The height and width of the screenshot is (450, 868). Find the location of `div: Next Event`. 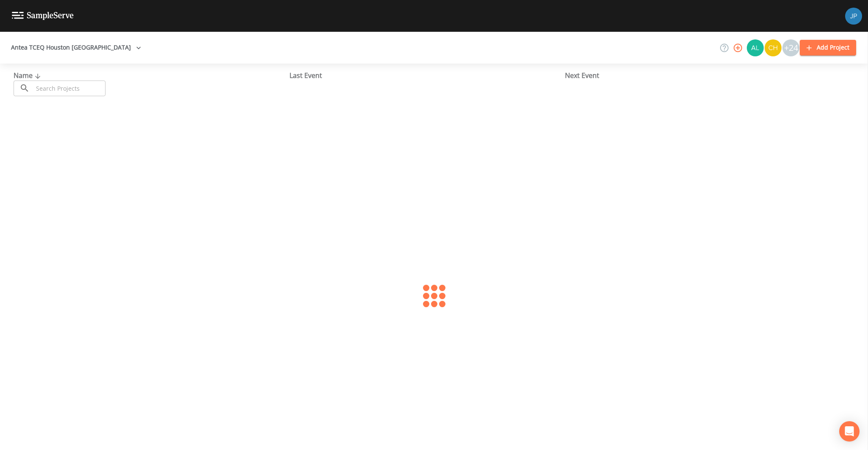

div: Next Event is located at coordinates (703, 75).